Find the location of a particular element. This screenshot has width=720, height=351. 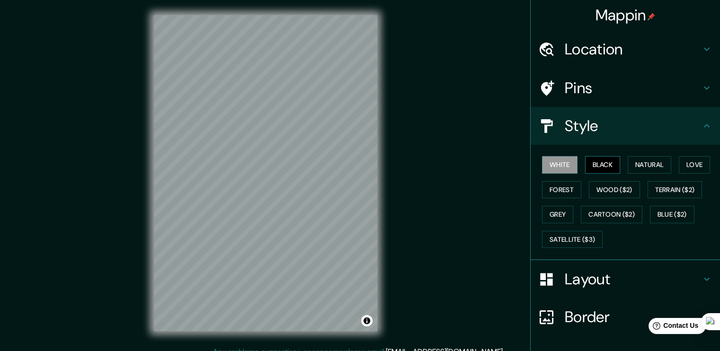

span: Contact Us is located at coordinates (45, 11).